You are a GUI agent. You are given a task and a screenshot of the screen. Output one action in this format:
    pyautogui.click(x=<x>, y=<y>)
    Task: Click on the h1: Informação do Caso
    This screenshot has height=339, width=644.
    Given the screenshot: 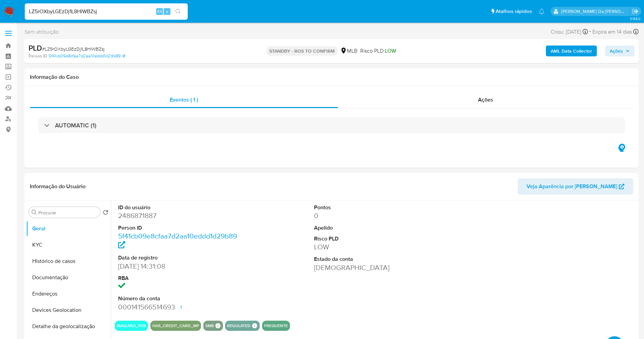 What is the action you would take?
    pyautogui.click(x=331, y=77)
    